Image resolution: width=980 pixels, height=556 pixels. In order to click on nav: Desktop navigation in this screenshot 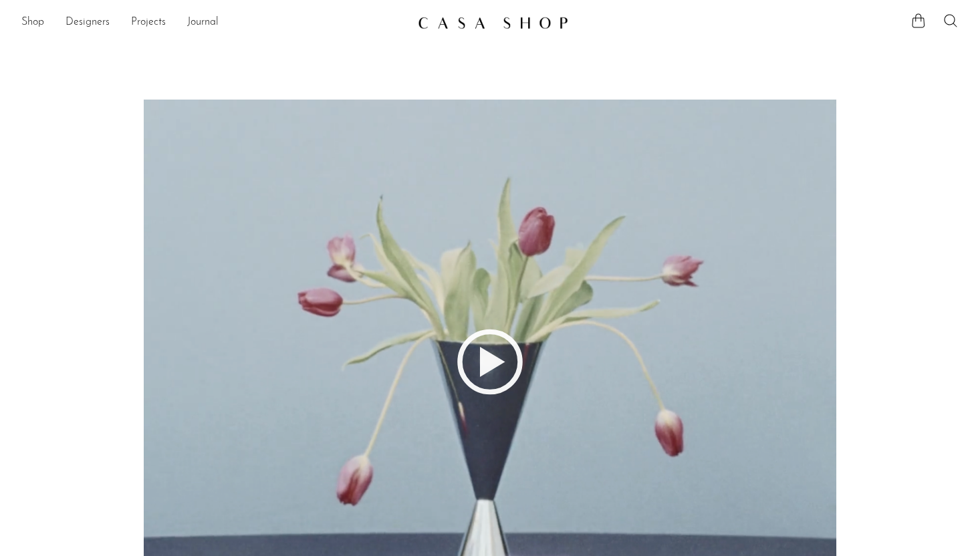, I will do `click(214, 23)`.